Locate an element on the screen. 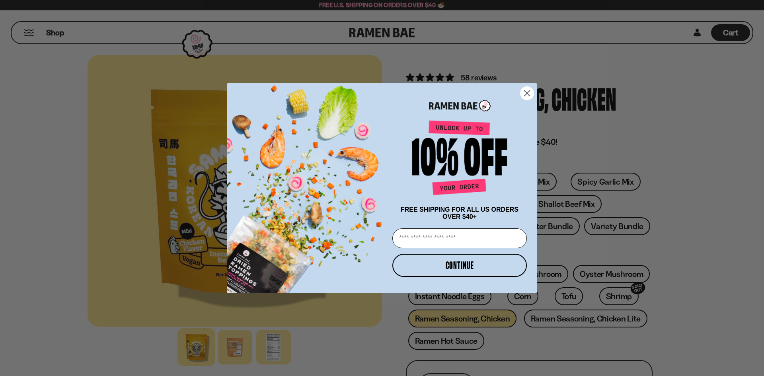 This screenshot has width=764, height=376. button: Close dialog is located at coordinates (527, 93).